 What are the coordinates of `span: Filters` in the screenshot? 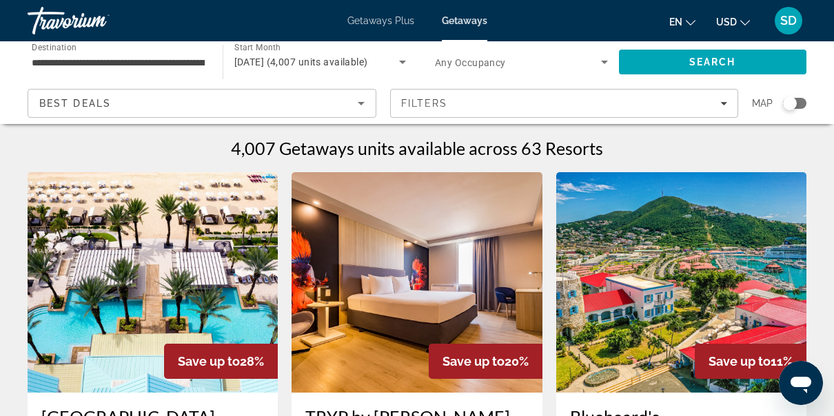 It's located at (425, 103).